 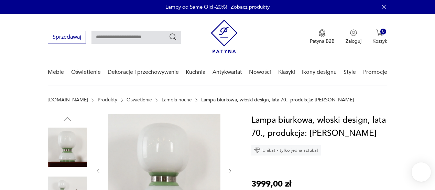 I want to click on p: Patyna B2B, so click(x=322, y=41).